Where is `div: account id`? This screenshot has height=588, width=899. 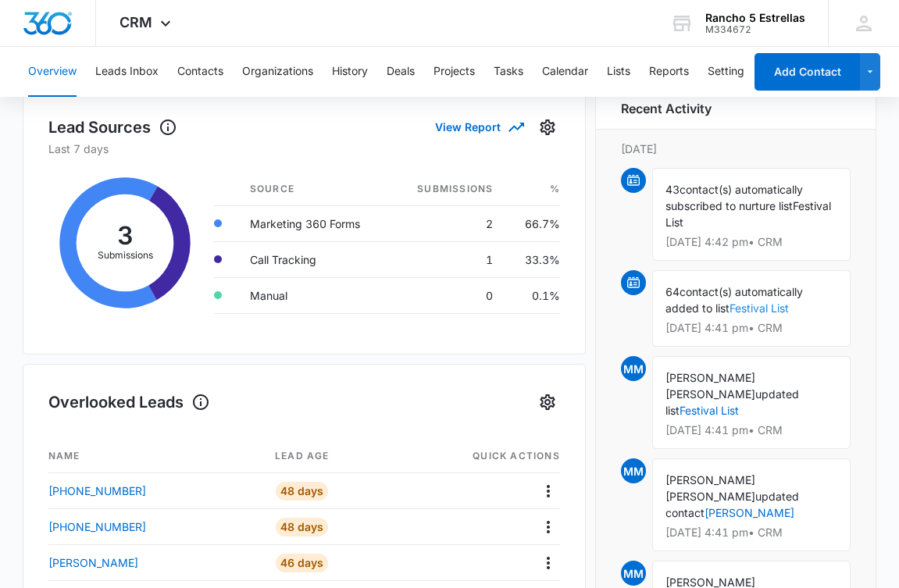
div: account id is located at coordinates (755, 30).